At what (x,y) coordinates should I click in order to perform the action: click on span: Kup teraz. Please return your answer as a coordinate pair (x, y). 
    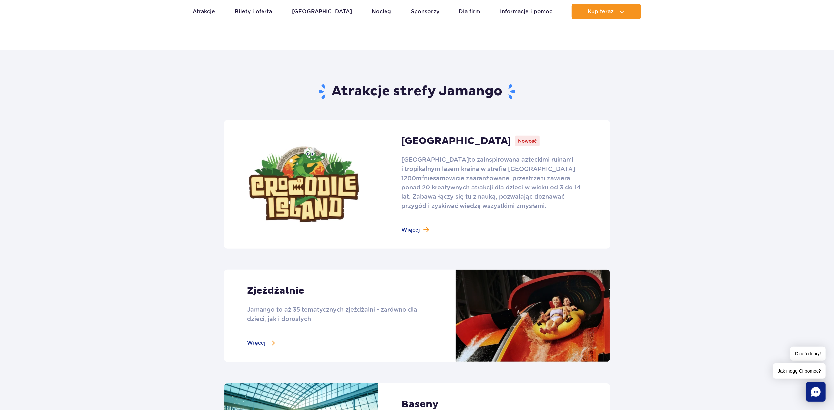
    Looking at the image, I should click on (600, 12).